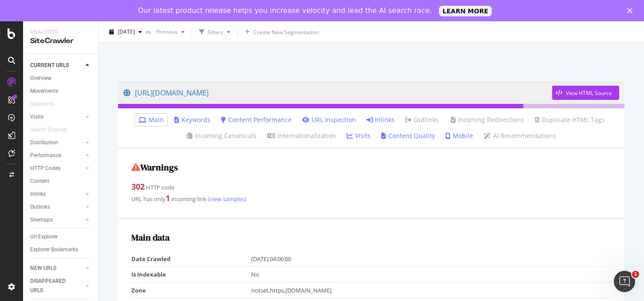  Describe the element at coordinates (431, 275) in the screenshot. I see `td: No` at that location.